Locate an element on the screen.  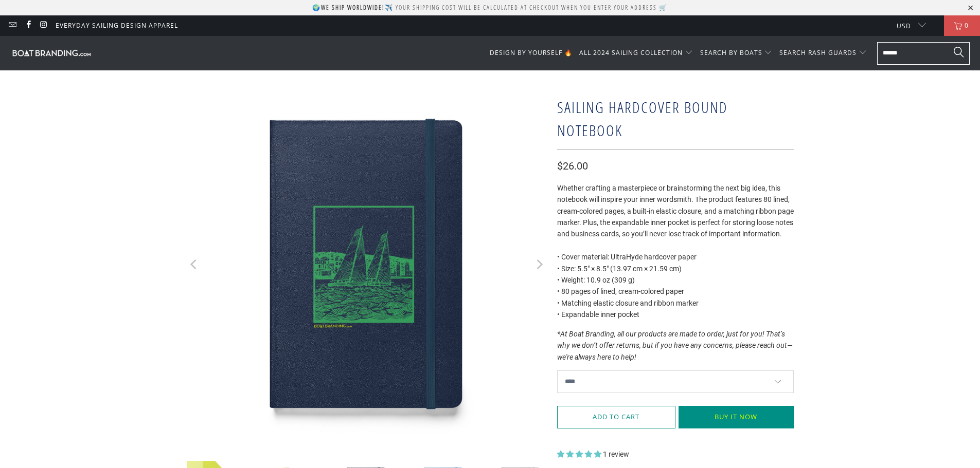
strong: We ship worldwide! is located at coordinates (353, 7).